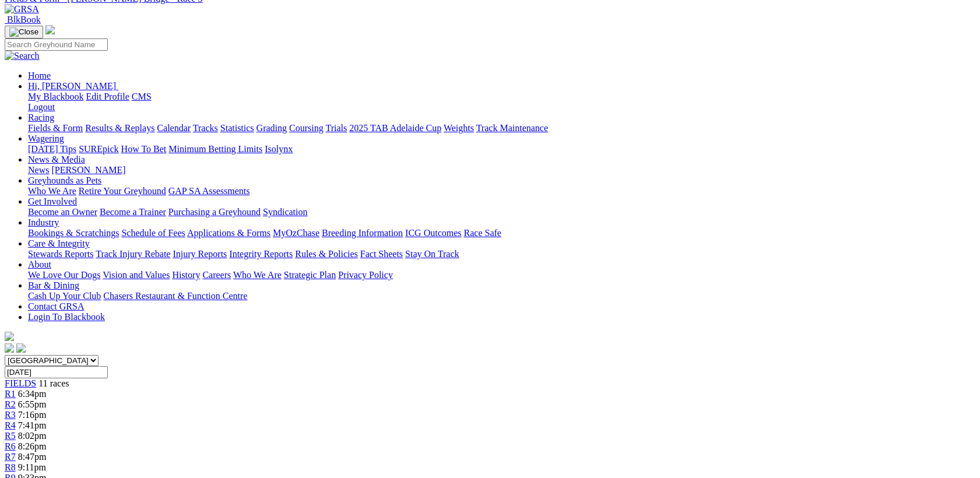 This screenshot has width=980, height=478. Describe the element at coordinates (32, 446) in the screenshot. I see `span: 8:26pm` at that location.